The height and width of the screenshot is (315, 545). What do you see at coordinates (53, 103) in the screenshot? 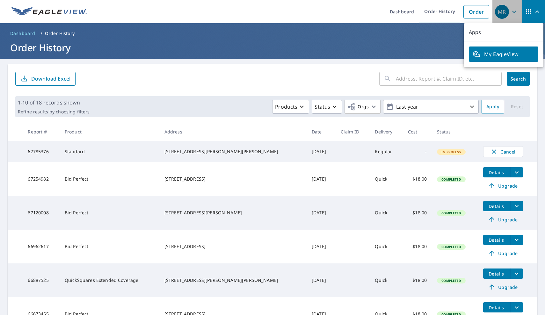
I see `p: 1-10 of 18 records shown` at bounding box center [53, 103].